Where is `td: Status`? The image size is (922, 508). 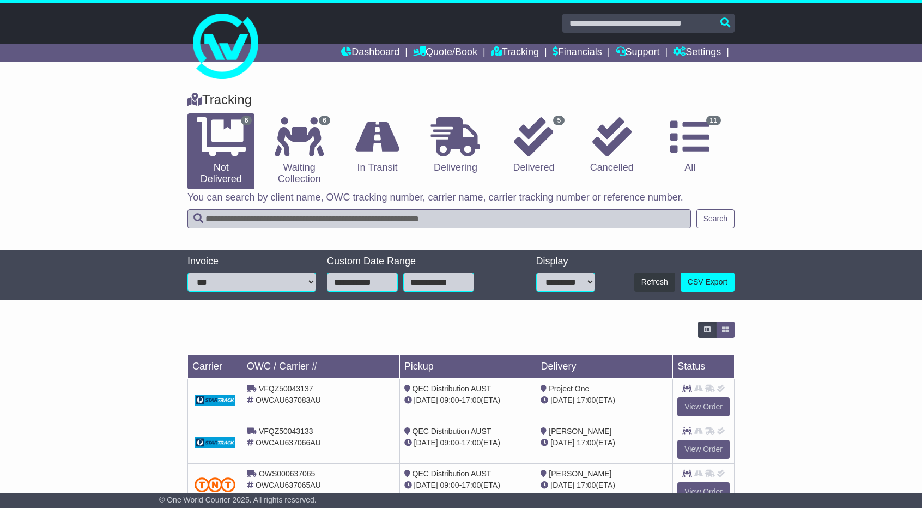
td: Status is located at coordinates (703, 367).